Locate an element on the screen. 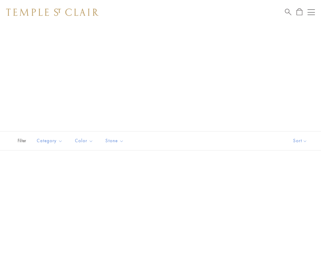 This screenshot has height=271, width=321. img: Temple St. Clair is located at coordinates (52, 12).